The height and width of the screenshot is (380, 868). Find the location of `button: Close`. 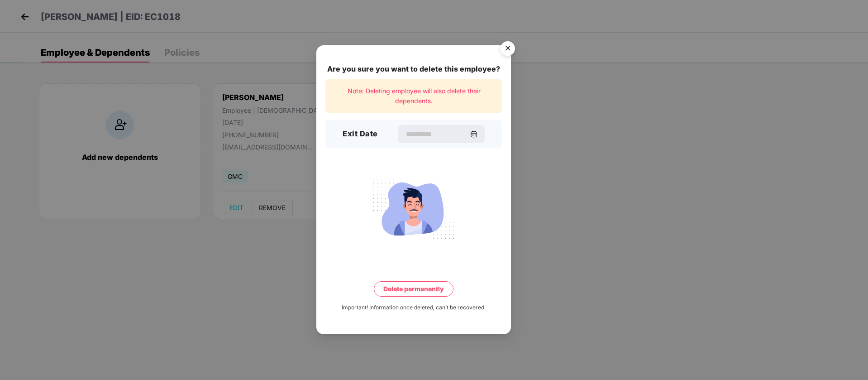

button: Close is located at coordinates (507, 49).